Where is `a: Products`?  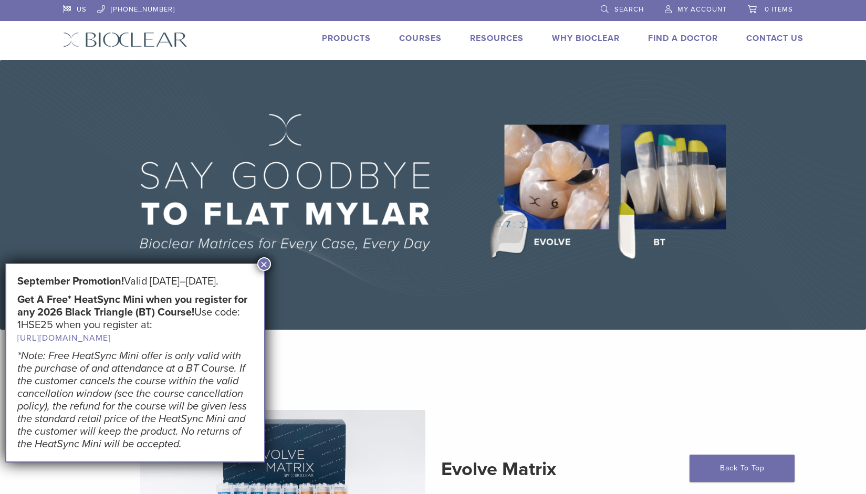
a: Products is located at coordinates (346, 38).